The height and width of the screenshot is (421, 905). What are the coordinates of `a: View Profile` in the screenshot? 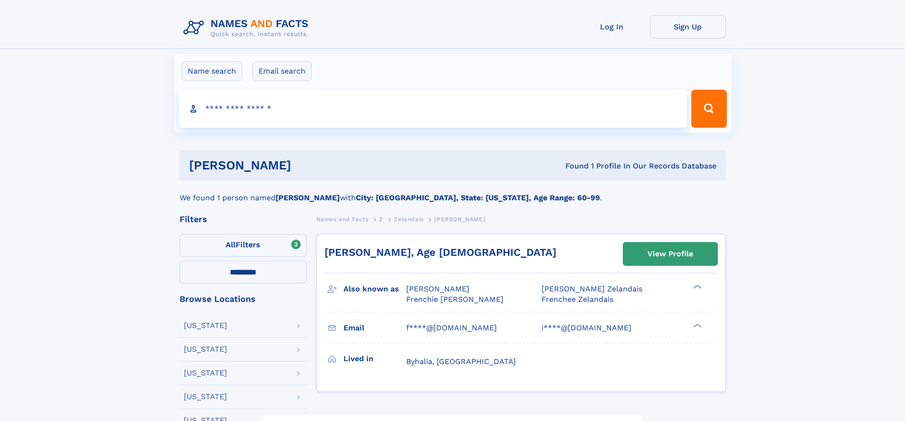 It's located at (670, 254).